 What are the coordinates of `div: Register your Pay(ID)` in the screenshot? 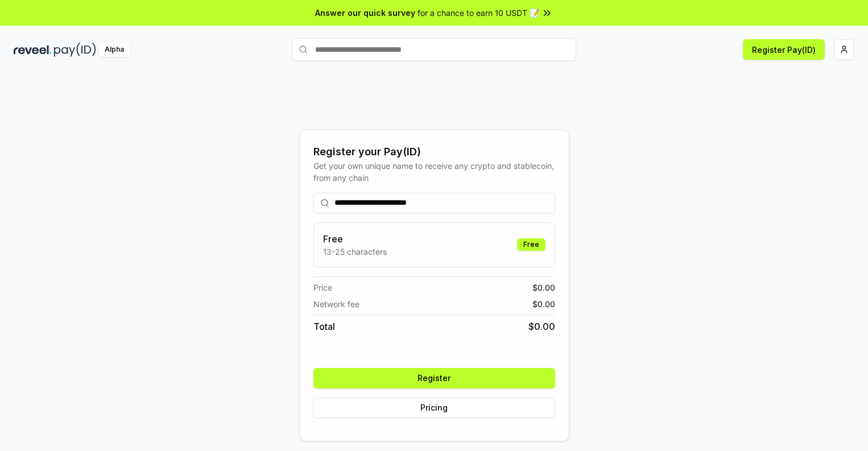 It's located at (434, 152).